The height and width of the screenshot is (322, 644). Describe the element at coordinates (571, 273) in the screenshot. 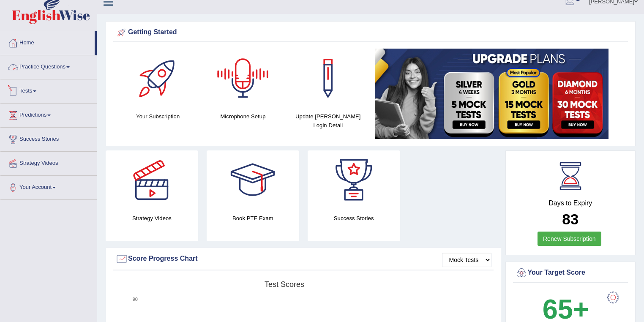

I see `div: Your Target Score` at that location.